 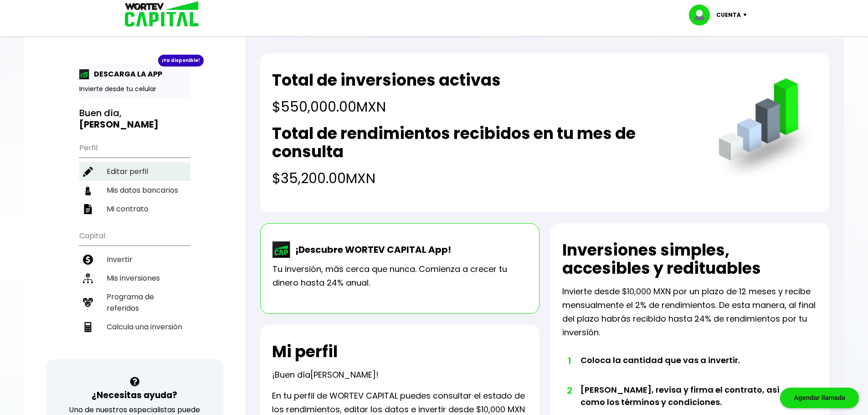 I want to click on img: icon-down, so click(x=747, y=15).